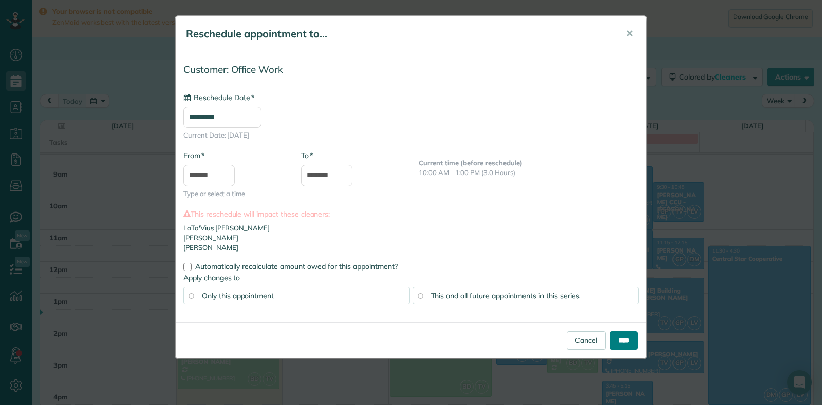 The image size is (822, 405). Describe the element at coordinates (420, 296) in the screenshot. I see `input: This and all future appointments in this series` at that location.